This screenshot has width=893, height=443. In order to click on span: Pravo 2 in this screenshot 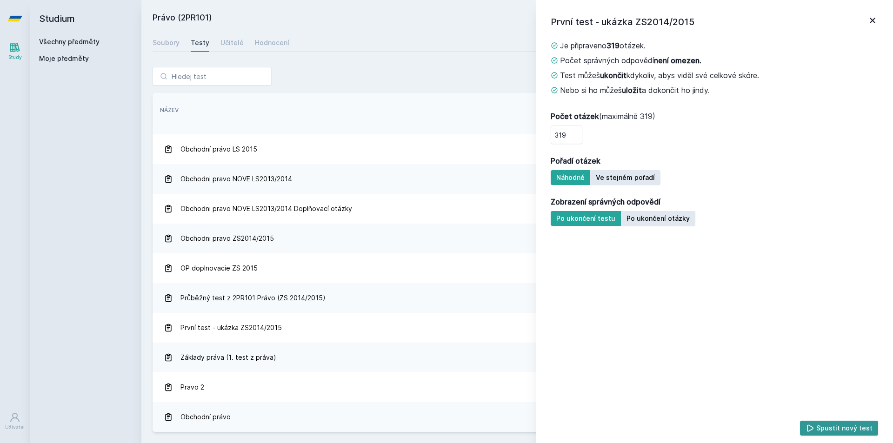, I will do `click(192, 388)`.